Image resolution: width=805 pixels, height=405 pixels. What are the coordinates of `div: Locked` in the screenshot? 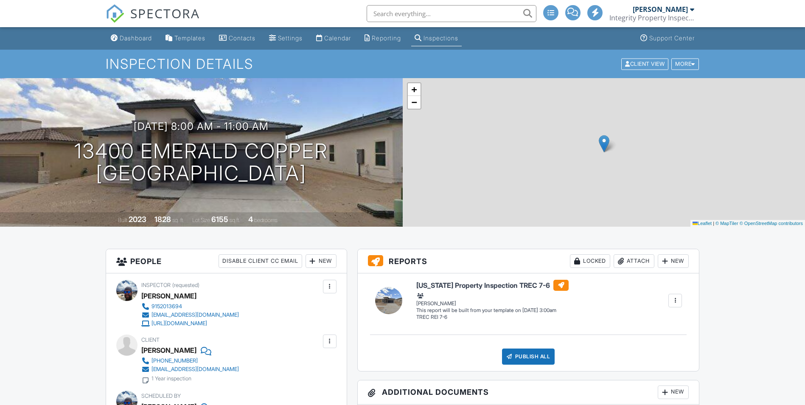 It's located at (590, 261).